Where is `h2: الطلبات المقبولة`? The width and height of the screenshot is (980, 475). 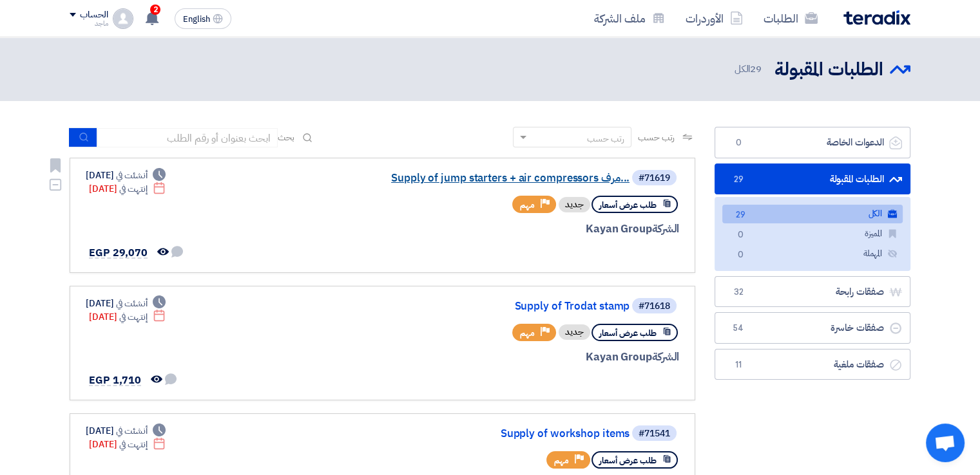
h2: الطلبات المقبولة is located at coordinates (829, 70).